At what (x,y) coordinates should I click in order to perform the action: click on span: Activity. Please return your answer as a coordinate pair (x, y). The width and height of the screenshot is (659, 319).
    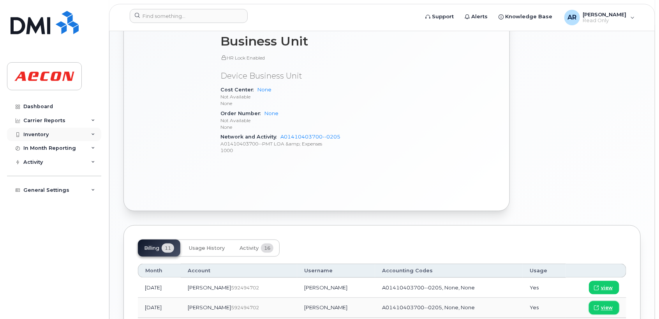
    Looking at the image, I should click on (249, 248).